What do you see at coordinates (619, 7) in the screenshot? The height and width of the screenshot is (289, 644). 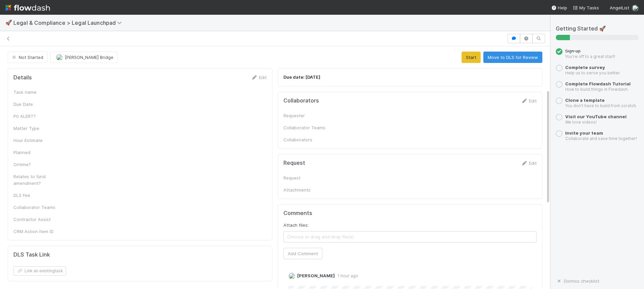 I see `span: AngelList` at bounding box center [619, 7].